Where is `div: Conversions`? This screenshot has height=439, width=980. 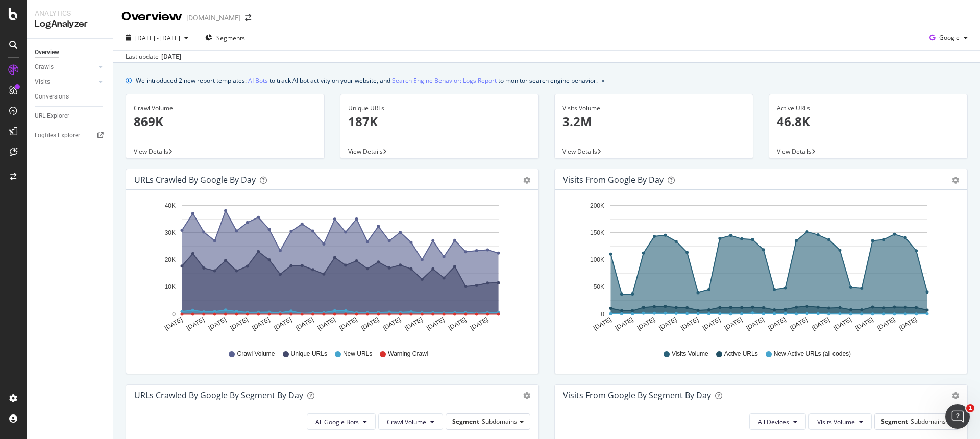 div: Conversions is located at coordinates (51, 96).